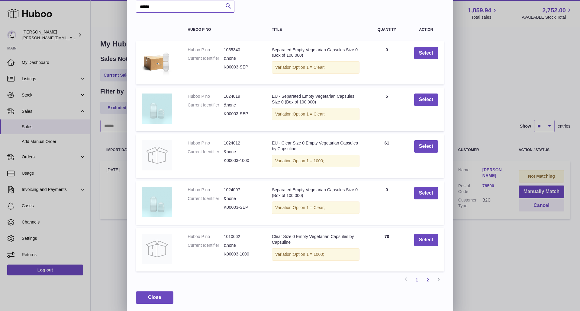 This screenshot has height=311, width=580. What do you see at coordinates (386, 109) in the screenshot?
I see `td: 5` at bounding box center [386, 109].